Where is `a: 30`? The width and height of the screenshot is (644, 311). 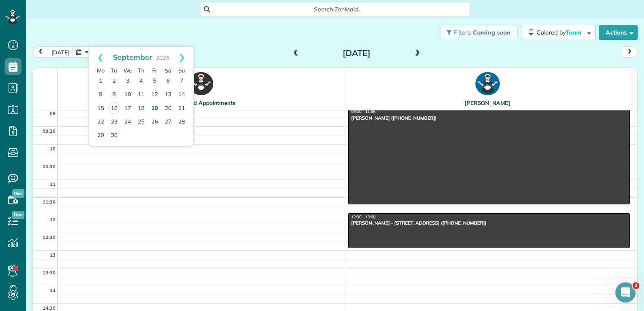 a: 30 is located at coordinates (114, 136).